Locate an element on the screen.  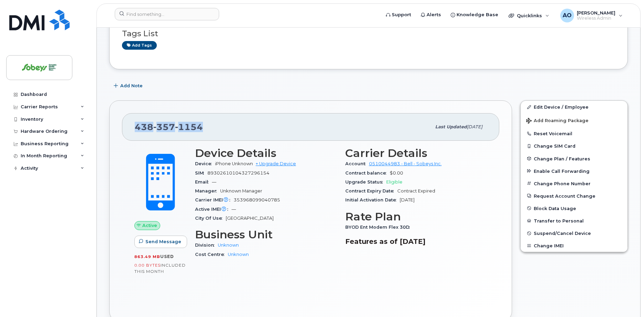
span: 0.00 Bytes is located at coordinates (148, 265).